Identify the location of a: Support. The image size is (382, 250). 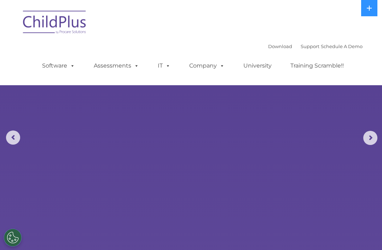
(310, 46).